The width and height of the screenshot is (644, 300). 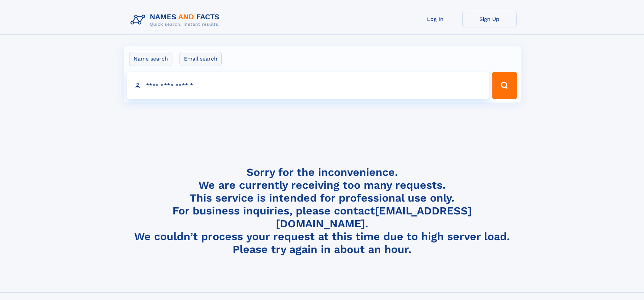 What do you see at coordinates (490, 19) in the screenshot?
I see `a: Sign Up` at bounding box center [490, 19].